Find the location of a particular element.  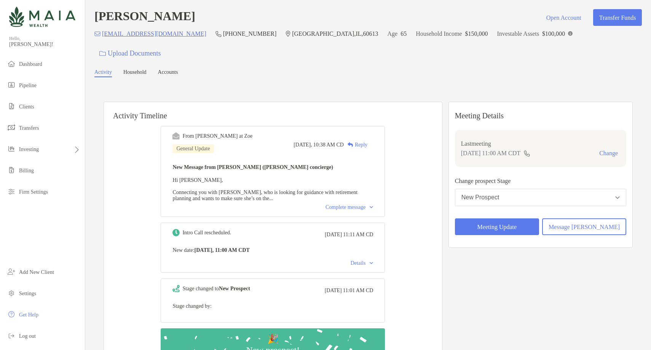

img: communication type is located at coordinates (527, 153).